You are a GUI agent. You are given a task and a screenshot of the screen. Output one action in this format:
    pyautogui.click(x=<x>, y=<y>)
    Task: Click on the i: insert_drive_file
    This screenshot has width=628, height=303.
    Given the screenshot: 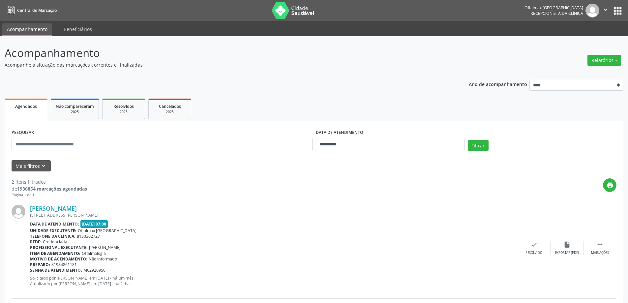 What is the action you would take?
    pyautogui.click(x=567, y=245)
    